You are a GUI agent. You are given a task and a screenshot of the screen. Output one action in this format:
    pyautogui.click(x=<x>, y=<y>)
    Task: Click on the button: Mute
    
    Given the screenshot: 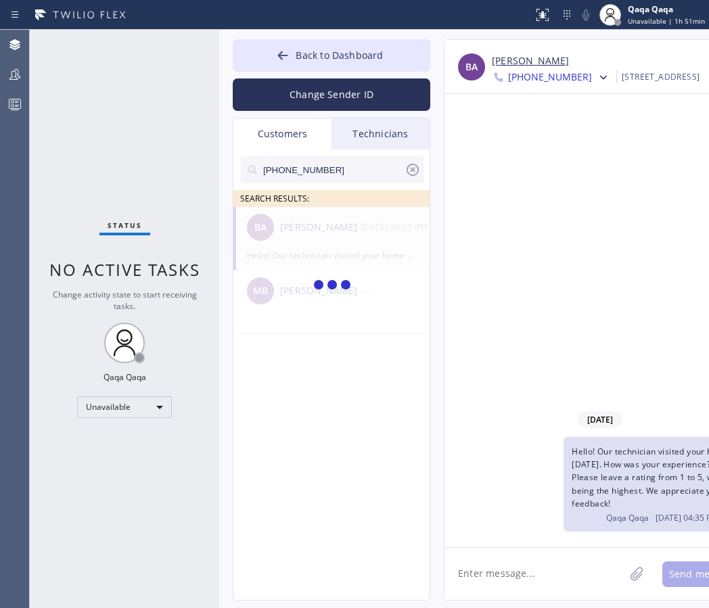 What is the action you would take?
    pyautogui.click(x=586, y=15)
    